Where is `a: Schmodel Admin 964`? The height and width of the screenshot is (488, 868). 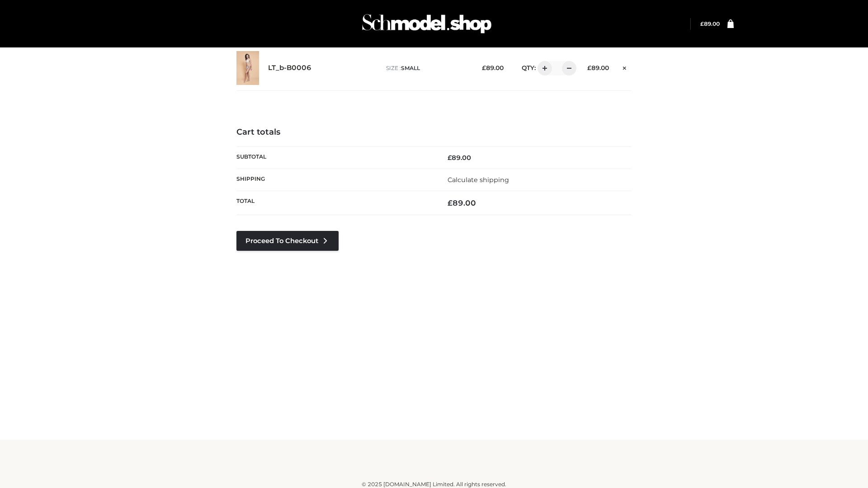
a: Schmodel Admin 964 is located at coordinates (427, 23).